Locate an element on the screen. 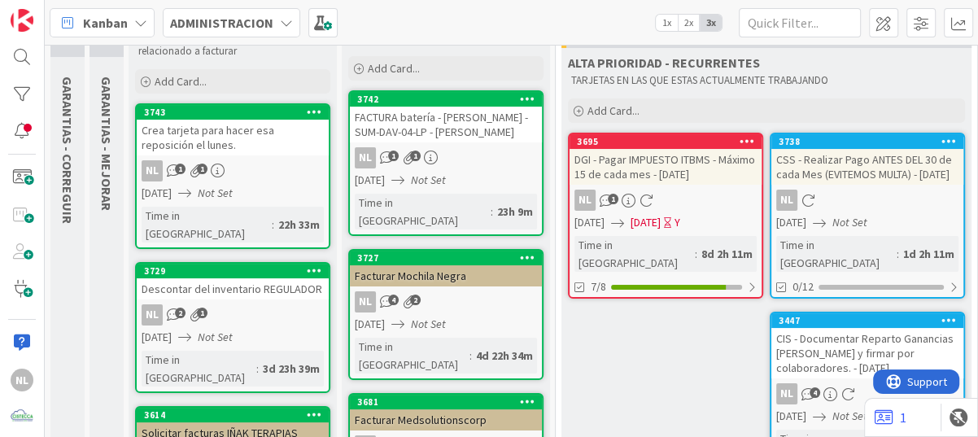 This screenshot has width=978, height=437. div: Facturar Medsolutionscorp is located at coordinates (446, 420).